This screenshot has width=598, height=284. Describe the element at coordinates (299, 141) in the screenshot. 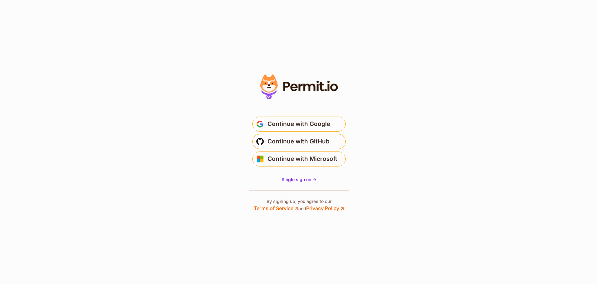

I see `span: Continue with GitHub` at that location.